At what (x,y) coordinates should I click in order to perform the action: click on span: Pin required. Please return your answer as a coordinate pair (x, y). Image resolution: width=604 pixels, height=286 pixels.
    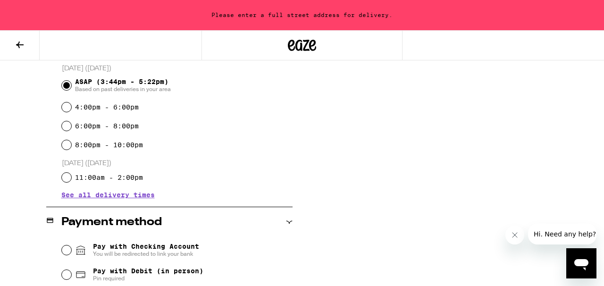
    Looking at the image, I should click on (148, 278).